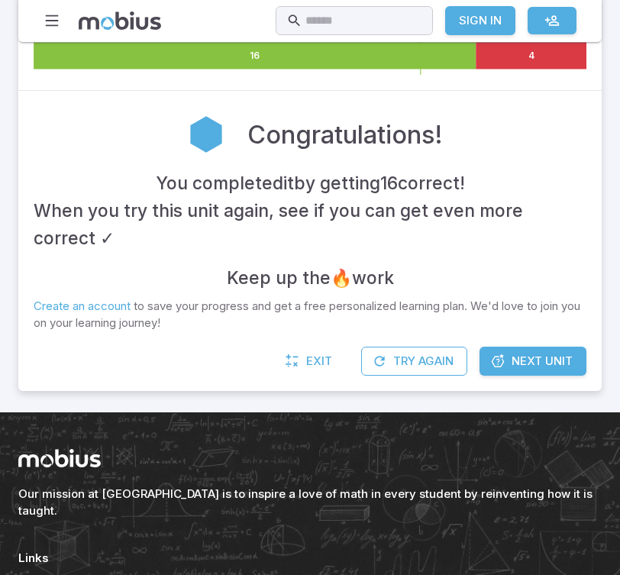  I want to click on span: Next Unit, so click(542, 361).